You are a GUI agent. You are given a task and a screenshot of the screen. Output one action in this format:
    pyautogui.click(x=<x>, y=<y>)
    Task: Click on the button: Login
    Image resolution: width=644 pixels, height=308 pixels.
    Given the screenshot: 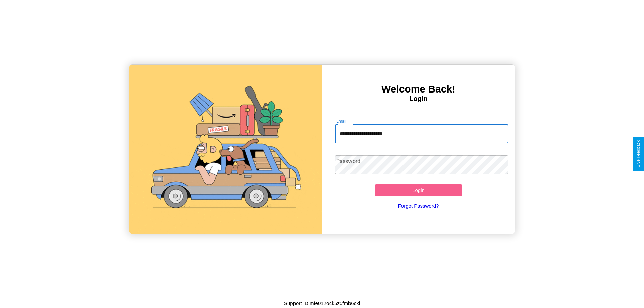 What is the action you would take?
    pyautogui.click(x=418, y=190)
    